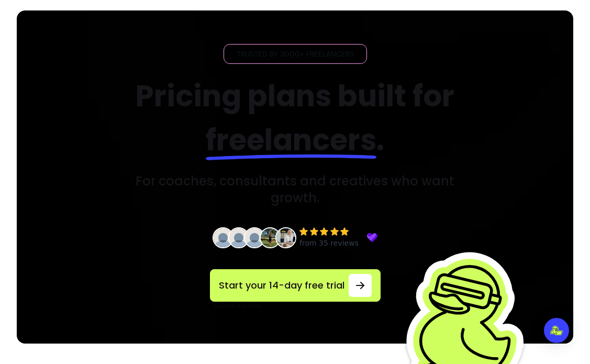 The image size is (590, 364). Describe the element at coordinates (297, 306) in the screenshot. I see `p: Cancel anytime` at that location.